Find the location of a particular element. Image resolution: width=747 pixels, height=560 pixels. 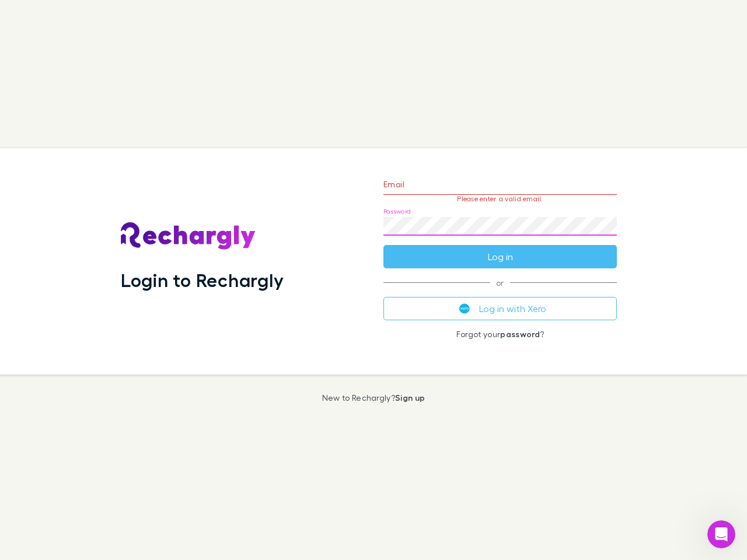

a: password is located at coordinates (520, 333).